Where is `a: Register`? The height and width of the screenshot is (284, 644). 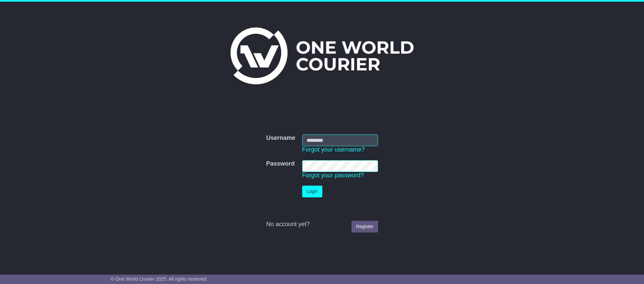 a: Register is located at coordinates (364, 227).